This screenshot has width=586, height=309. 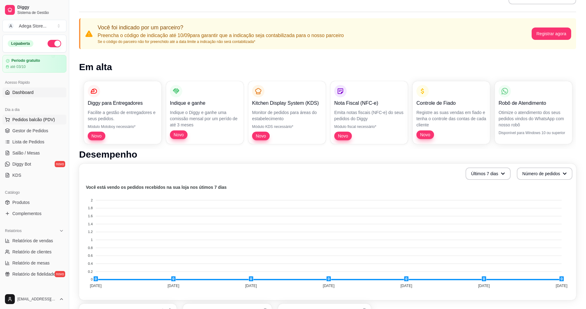 What do you see at coordinates (545, 174) in the screenshot?
I see `button: Número de pedidos` at bounding box center [545, 174].